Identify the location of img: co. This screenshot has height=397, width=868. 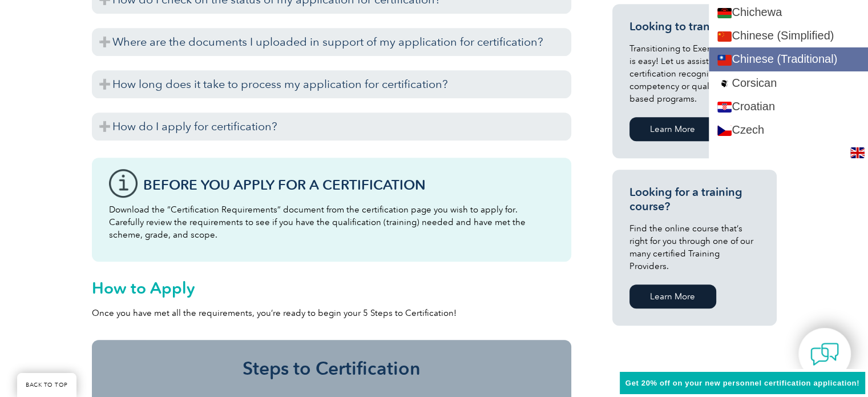
(724, 83).